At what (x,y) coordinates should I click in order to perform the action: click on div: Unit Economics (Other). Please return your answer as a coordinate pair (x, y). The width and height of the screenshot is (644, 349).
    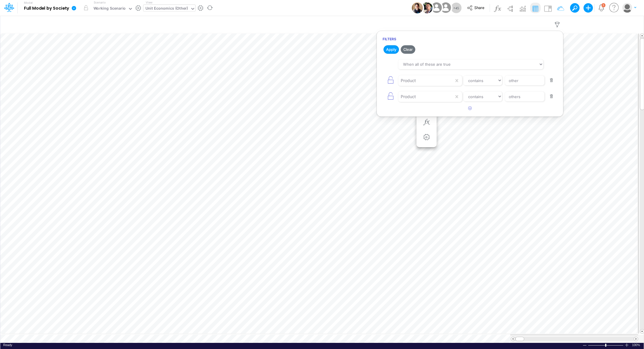
    Looking at the image, I should click on (167, 9).